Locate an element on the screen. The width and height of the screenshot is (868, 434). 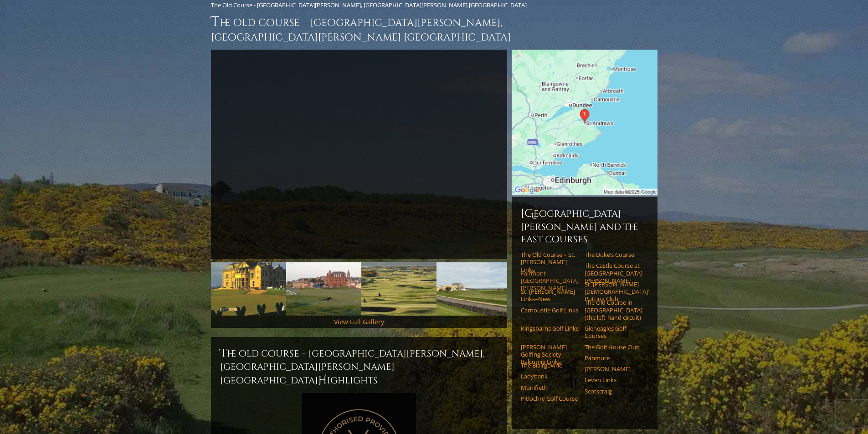
a: Kingsbarns Golf Links is located at coordinates (549, 328).